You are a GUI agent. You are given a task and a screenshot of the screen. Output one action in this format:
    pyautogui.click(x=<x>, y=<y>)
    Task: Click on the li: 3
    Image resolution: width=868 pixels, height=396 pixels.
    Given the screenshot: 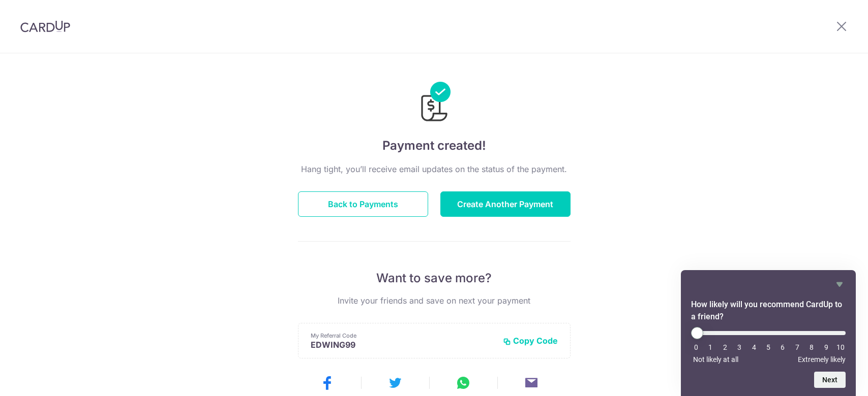 What is the action you would take?
    pyautogui.click(x=739, y=348)
    